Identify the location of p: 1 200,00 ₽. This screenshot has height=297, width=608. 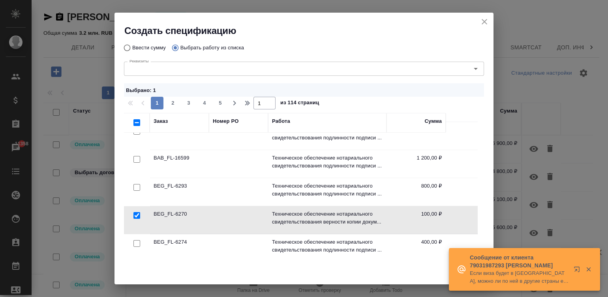
(416, 158).